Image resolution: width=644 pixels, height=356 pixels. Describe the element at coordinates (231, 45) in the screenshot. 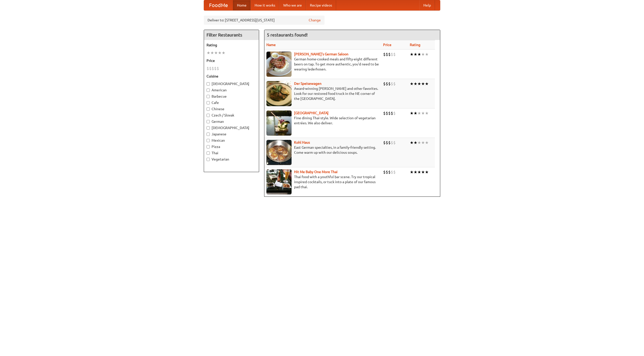

I see `h5: Rating` at that location.